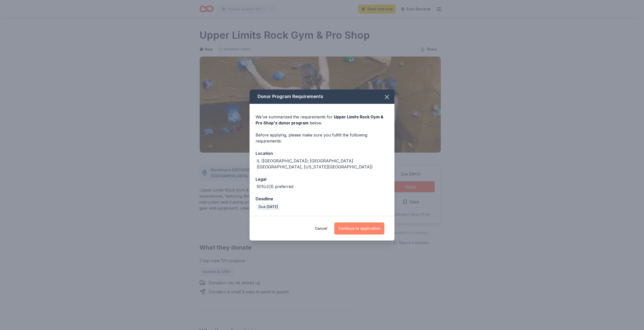 The width and height of the screenshot is (644, 330). Describe the element at coordinates (322, 138) in the screenshot. I see `div: Before applying, please make sure you fulfill the following requirements:` at that location.